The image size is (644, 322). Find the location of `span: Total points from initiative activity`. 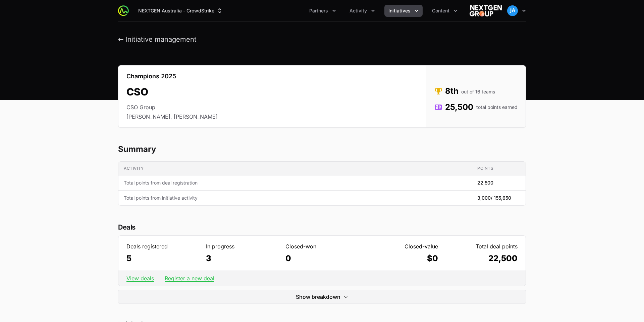

span: Total points from initiative activity is located at coordinates (295, 198).